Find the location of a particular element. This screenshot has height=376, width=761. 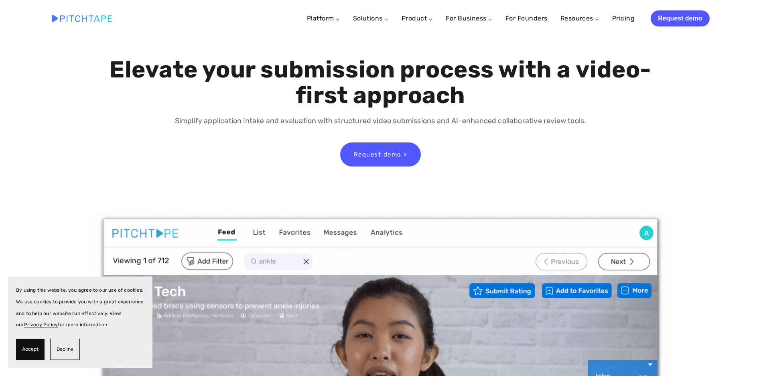

span: Decline is located at coordinates (65, 349).